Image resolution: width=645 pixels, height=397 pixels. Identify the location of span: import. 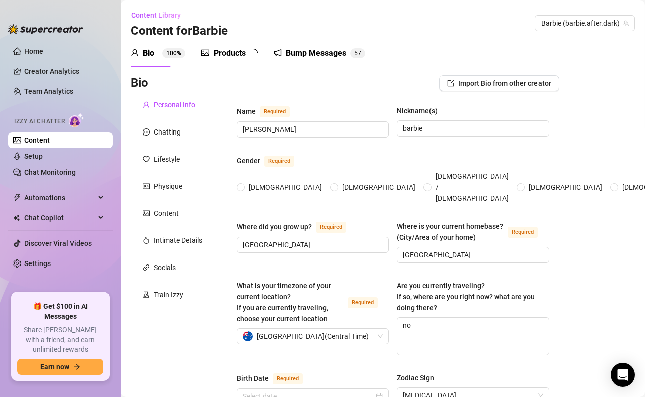
(451, 83).